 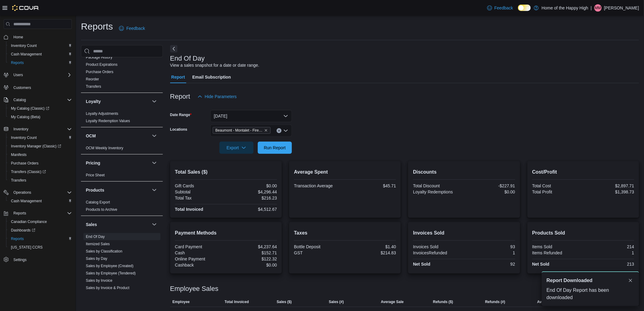 I want to click on a: My Catalog (Beta), so click(x=26, y=117).